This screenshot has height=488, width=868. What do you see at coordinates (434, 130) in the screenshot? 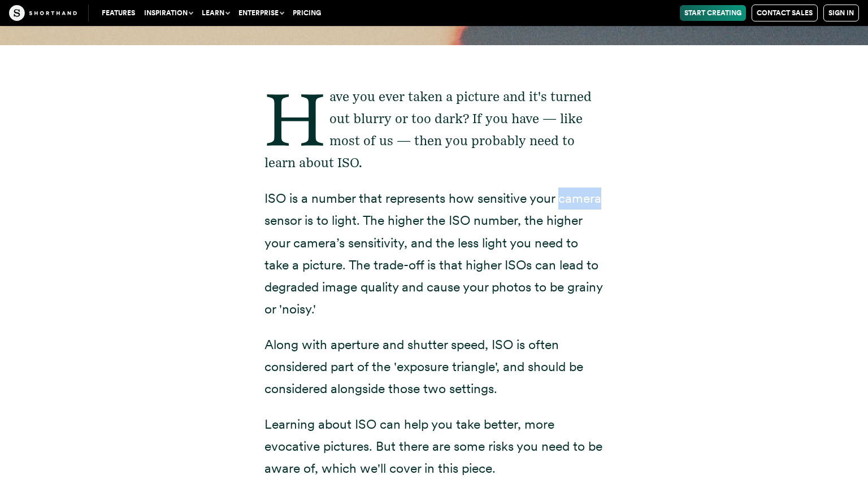
I see `p: Have you ever taken a picture and it's turned out blurry or too dark? If you have — like most of ...` at bounding box center [434, 130].